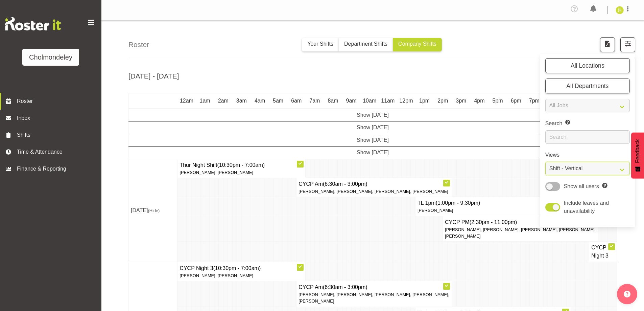  I want to click on th: 2am, so click(223, 101).